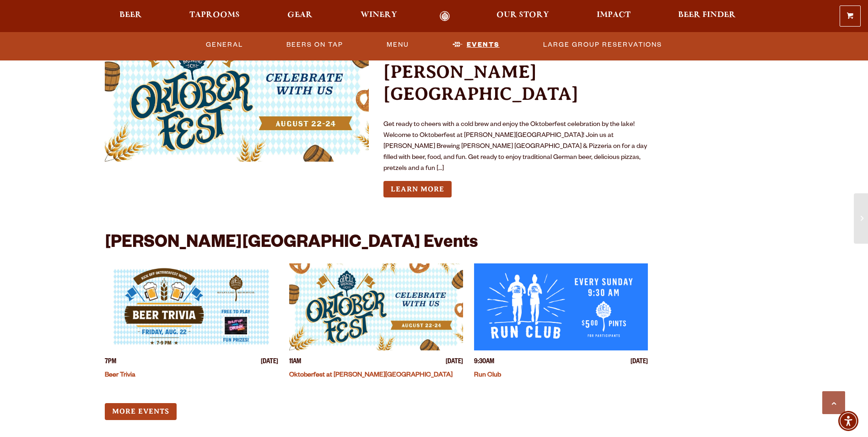  What do you see at coordinates (215, 15) in the screenshot?
I see `span: Taprooms` at bounding box center [215, 15].